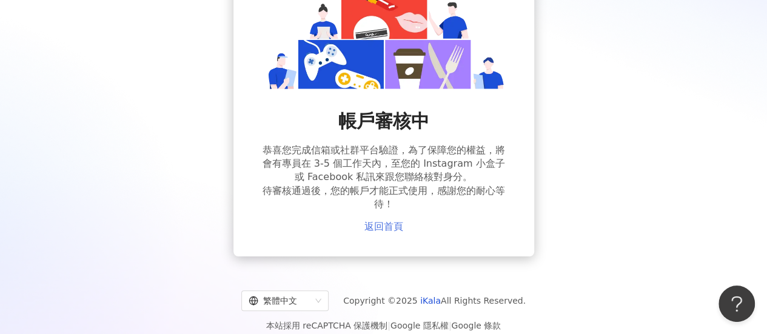 This screenshot has width=767, height=334. I want to click on a: Google 條款, so click(476, 326).